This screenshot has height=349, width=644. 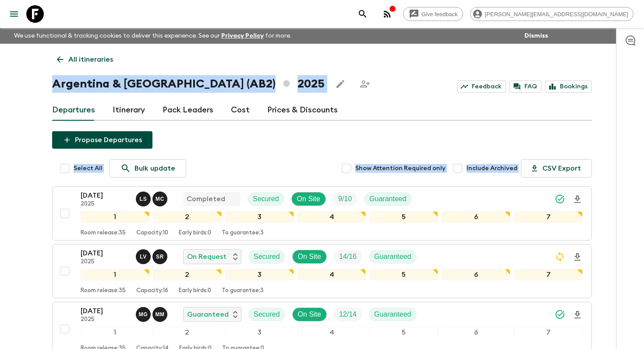 I want to click on p: 14 / 16, so click(x=348, y=257).